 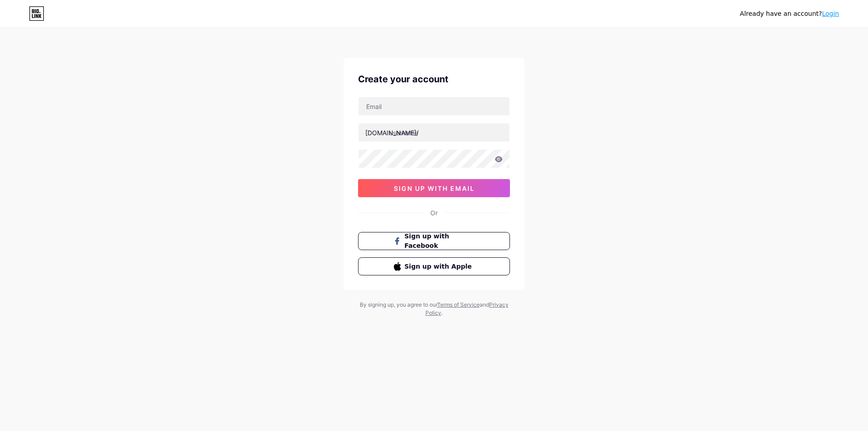 I want to click on input: username, so click(x=434, y=133).